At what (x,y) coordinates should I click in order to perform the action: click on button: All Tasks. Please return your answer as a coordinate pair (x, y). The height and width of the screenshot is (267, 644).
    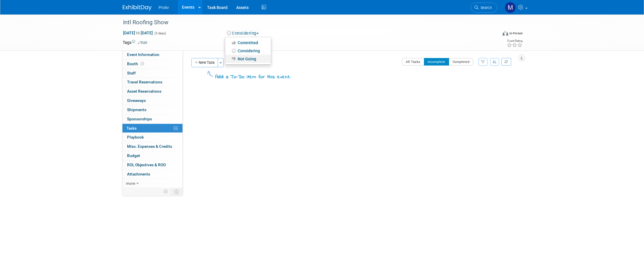
    Looking at the image, I should click on (413, 62).